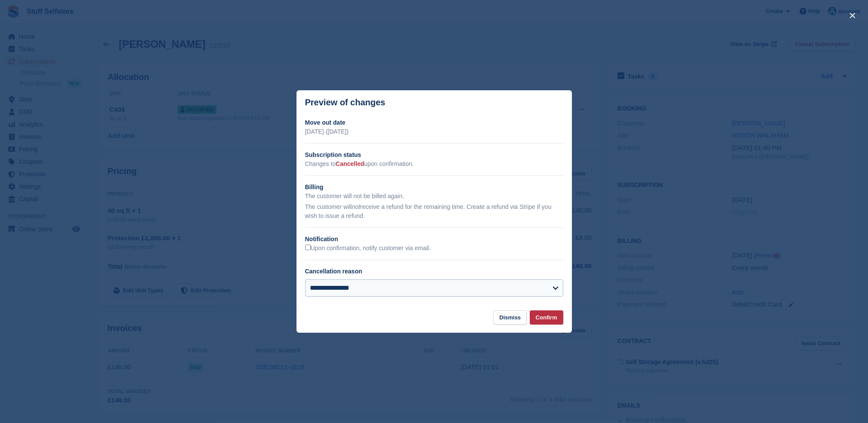 The height and width of the screenshot is (423, 868). Describe the element at coordinates (356, 207) in the screenshot. I see `em: not` at that location.